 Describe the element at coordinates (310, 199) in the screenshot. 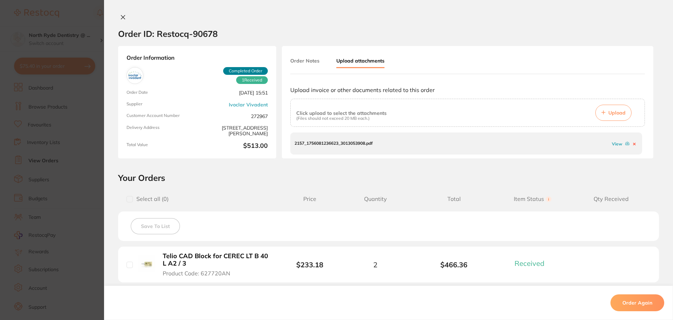

I see `span: Price` at that location.